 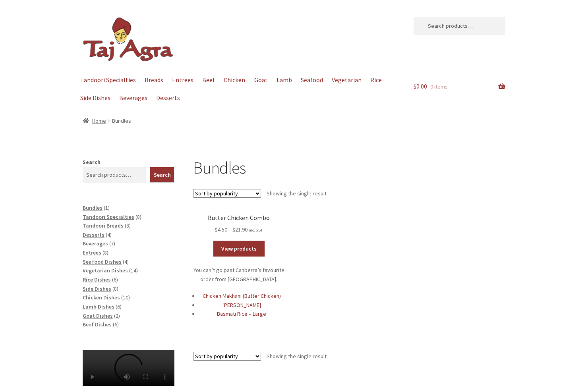 What do you see at coordinates (105, 270) in the screenshot?
I see `a: Vegetarian Dishes` at bounding box center [105, 270].